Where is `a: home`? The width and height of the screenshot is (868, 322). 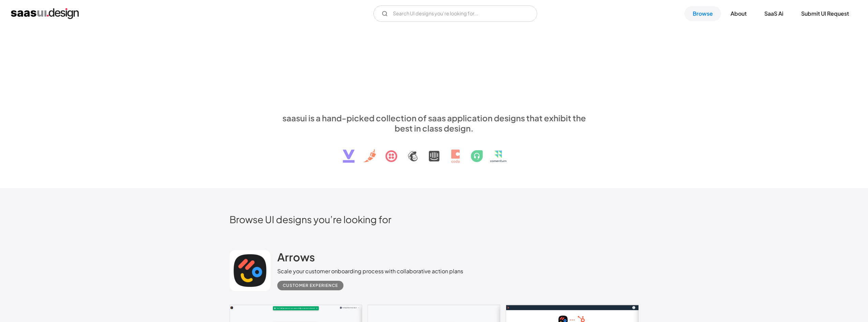 a: home is located at coordinates (44, 14).